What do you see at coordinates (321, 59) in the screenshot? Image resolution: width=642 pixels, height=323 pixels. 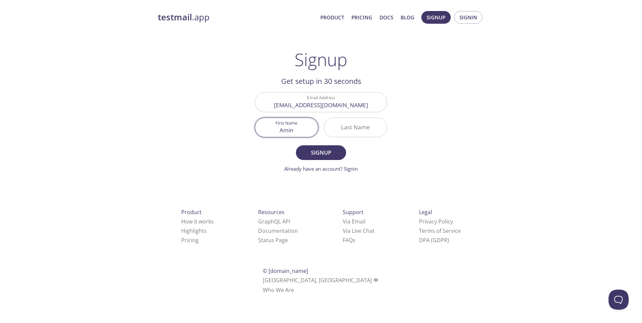 I see `h1: Signup` at bounding box center [321, 59].